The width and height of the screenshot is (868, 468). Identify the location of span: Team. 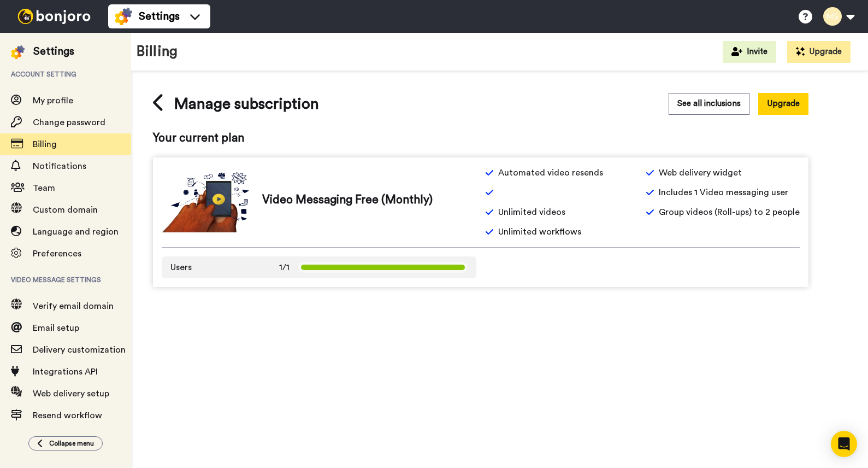
(44, 188).